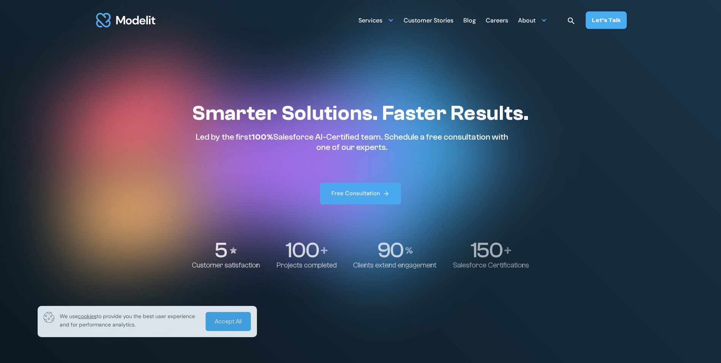  I want to click on a: home, so click(126, 20).